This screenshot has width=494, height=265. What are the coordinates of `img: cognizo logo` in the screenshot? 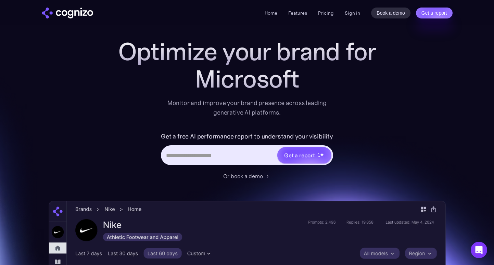 It's located at (67, 13).